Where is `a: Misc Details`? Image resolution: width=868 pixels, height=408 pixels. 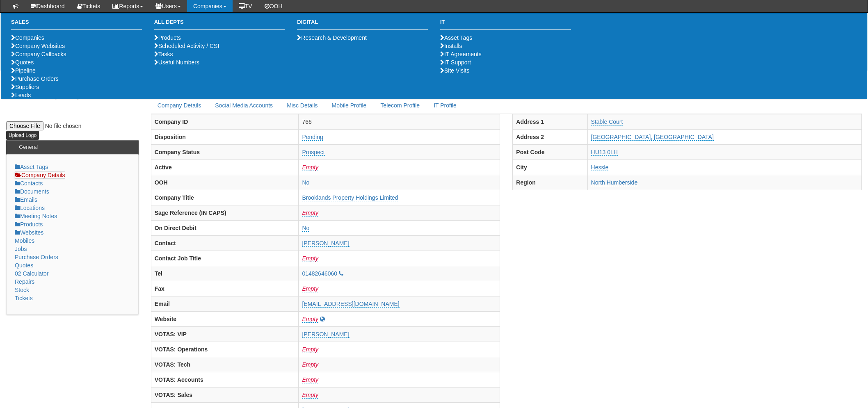
a: Misc Details is located at coordinates (302, 105).